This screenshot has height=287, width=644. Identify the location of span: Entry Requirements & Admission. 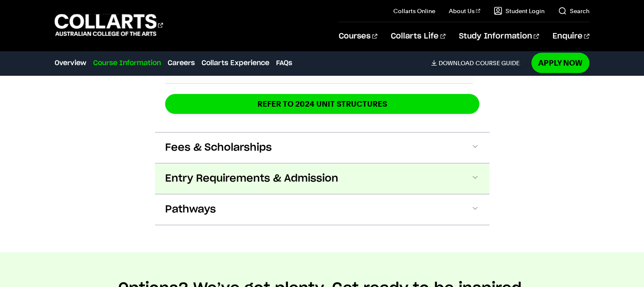
(251, 179).